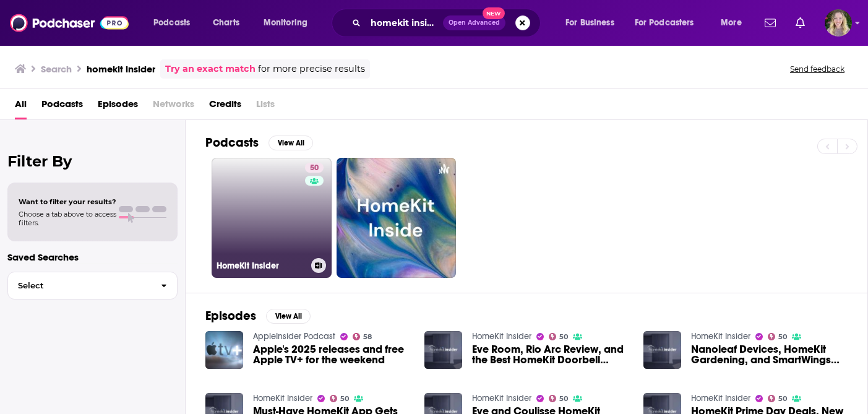 The width and height of the screenshot is (868, 414). I want to click on span: New, so click(494, 13).